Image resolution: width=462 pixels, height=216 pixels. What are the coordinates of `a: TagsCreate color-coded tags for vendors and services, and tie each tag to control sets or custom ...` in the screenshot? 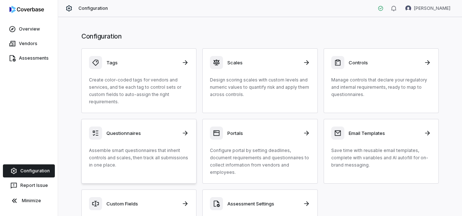 It's located at (139, 81).